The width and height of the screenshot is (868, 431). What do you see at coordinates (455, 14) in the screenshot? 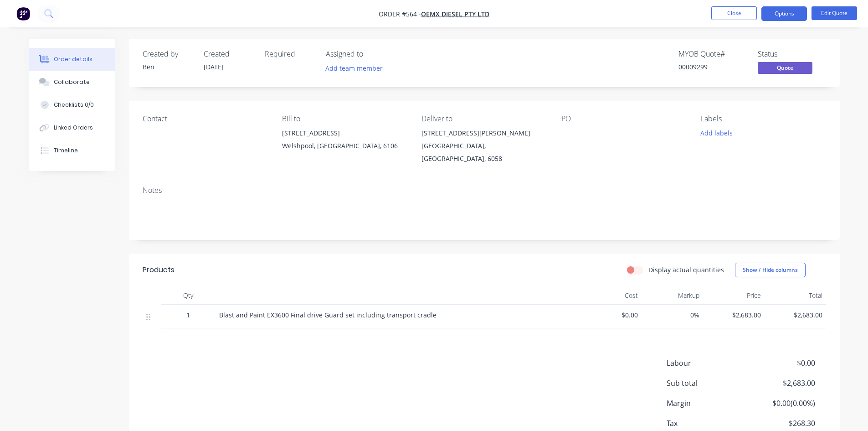
I see `span: OEMX Diesel Pty Ltd` at bounding box center [455, 14].